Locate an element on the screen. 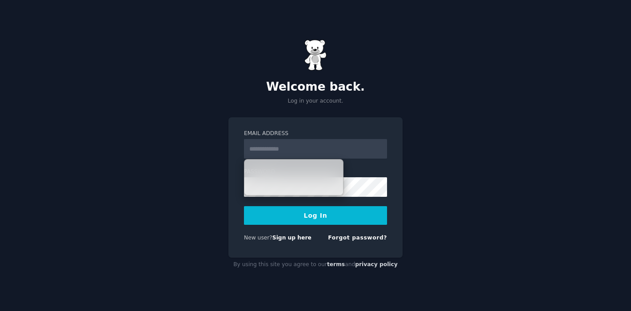 Image resolution: width=631 pixels, height=311 pixels. img: Gummy Bear is located at coordinates (315, 55).